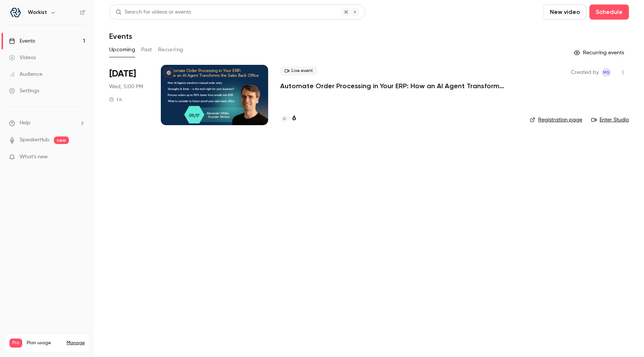  Describe the element at coordinates (44, 343) in the screenshot. I see `span: Plan usage` at that location.